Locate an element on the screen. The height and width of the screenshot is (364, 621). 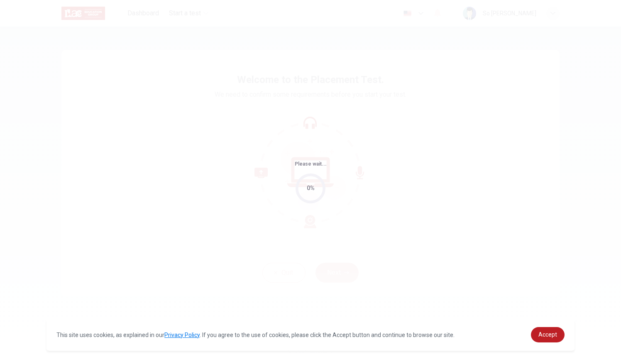
div: 0% is located at coordinates (311, 188).